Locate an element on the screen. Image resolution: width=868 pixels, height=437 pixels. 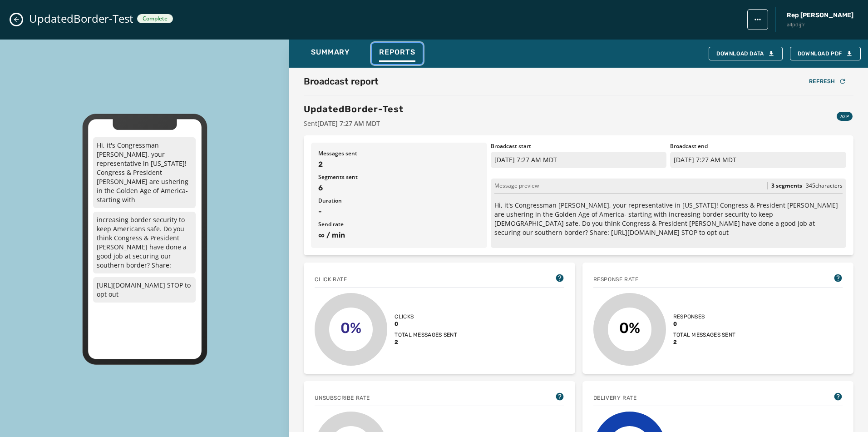
span: a4pdijfr is located at coordinates (820, 25).